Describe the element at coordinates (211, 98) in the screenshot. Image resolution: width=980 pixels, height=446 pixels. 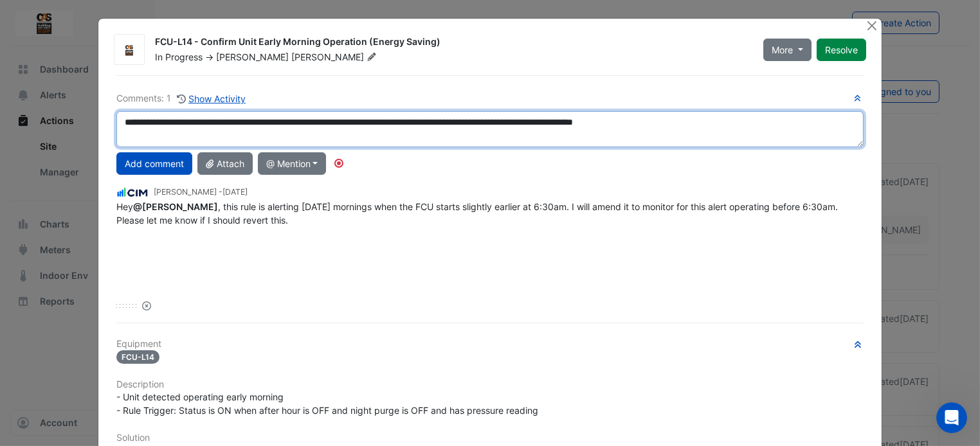
I see `button: Show Activity` at that location.